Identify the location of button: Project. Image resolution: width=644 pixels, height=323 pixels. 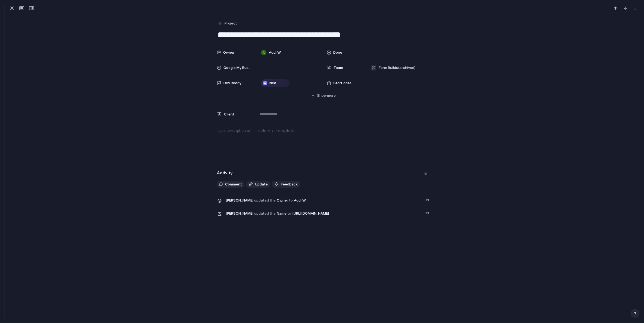
(227, 24).